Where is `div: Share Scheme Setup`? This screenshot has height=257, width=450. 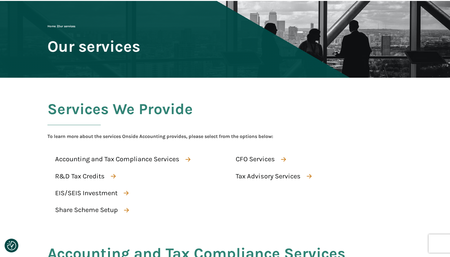
div: Share Scheme Setup is located at coordinates (86, 210).